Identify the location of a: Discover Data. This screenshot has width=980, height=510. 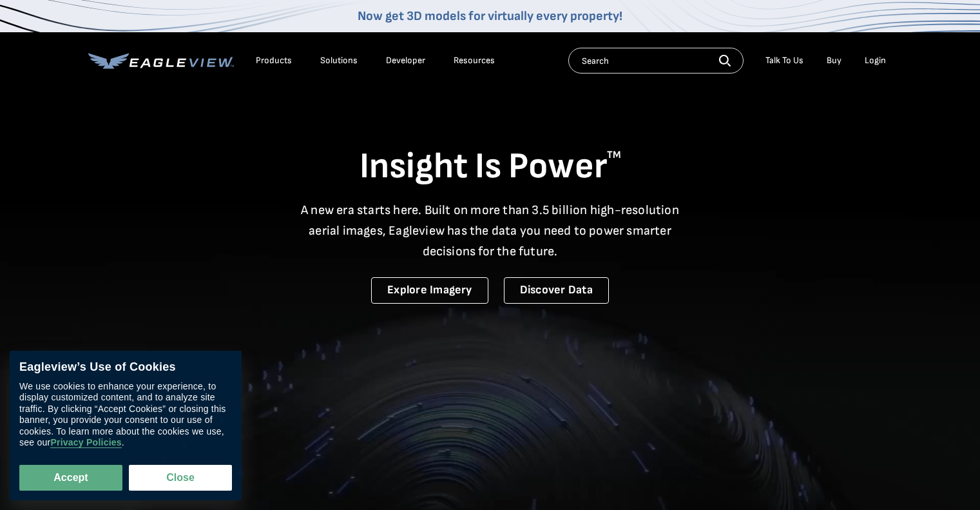
(556, 290).